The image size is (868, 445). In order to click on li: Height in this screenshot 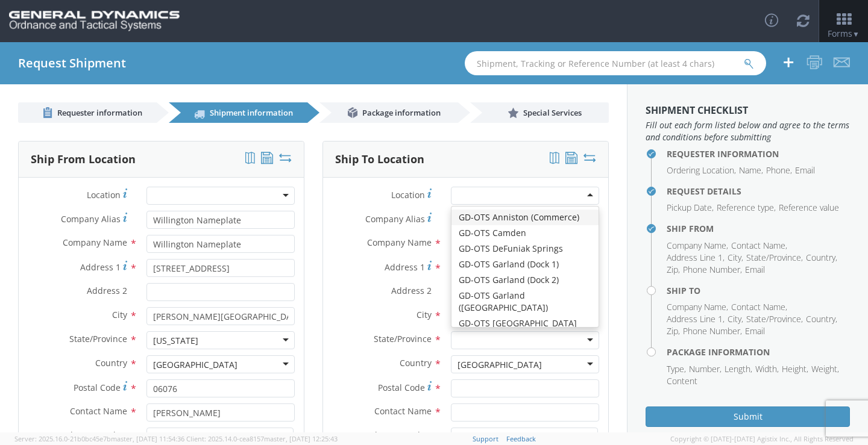, I will do `click(795, 369)`.